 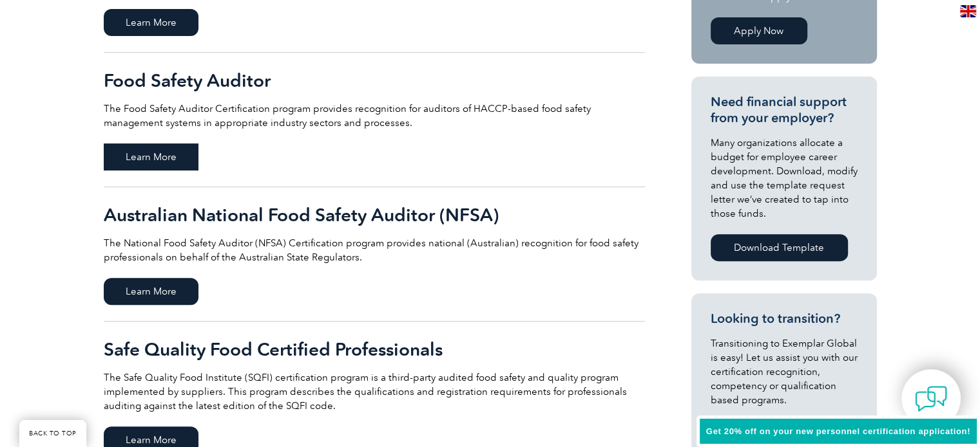 What do you see at coordinates (779, 248) in the screenshot?
I see `a: Download Template` at bounding box center [779, 248].